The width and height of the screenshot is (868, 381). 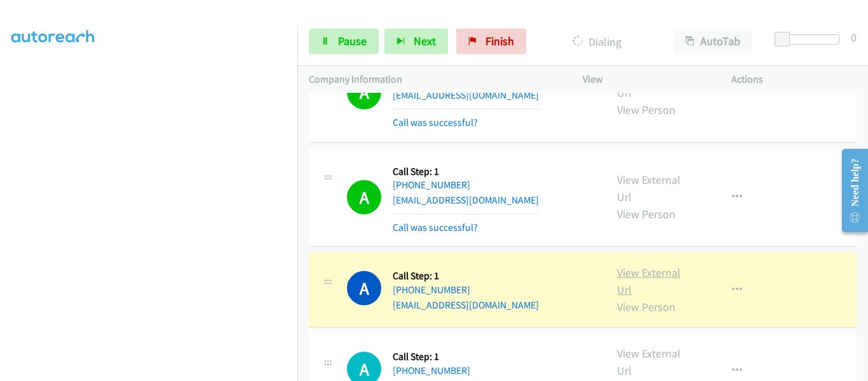 What do you see at coordinates (597, 41) in the screenshot?
I see `p: Dialing` at bounding box center [597, 41].